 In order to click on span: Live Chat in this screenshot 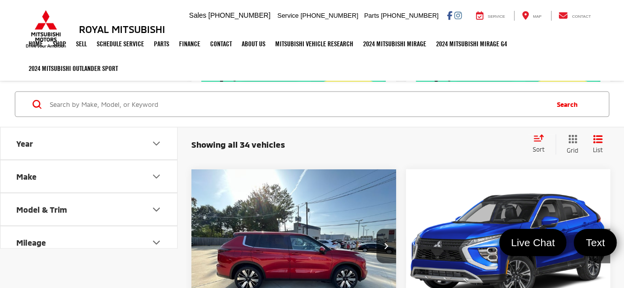, I will do `click(533, 243)`.